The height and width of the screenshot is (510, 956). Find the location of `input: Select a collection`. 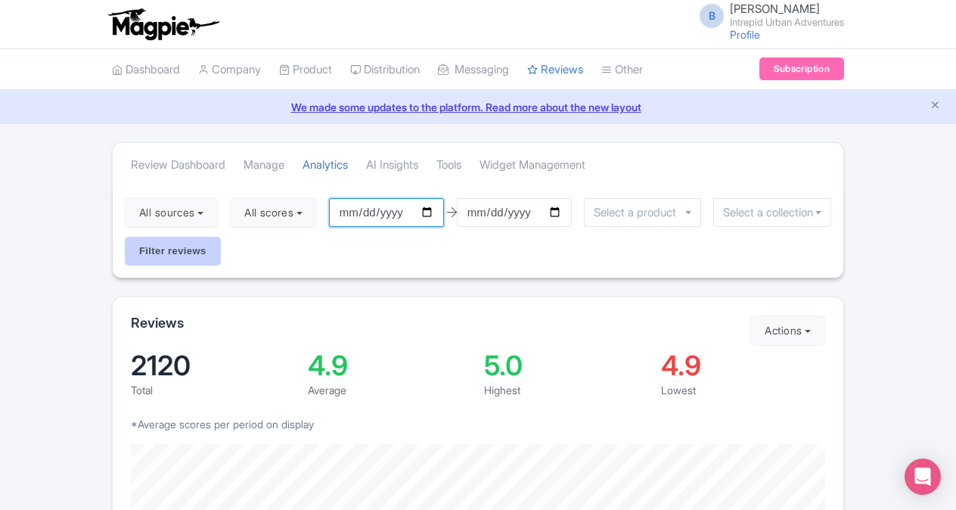

input: Select a collection is located at coordinates (772, 212).